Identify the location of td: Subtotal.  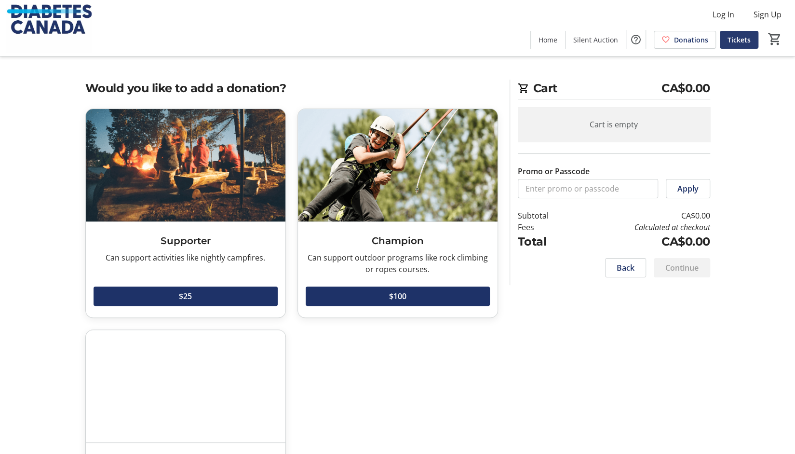
(546, 216).